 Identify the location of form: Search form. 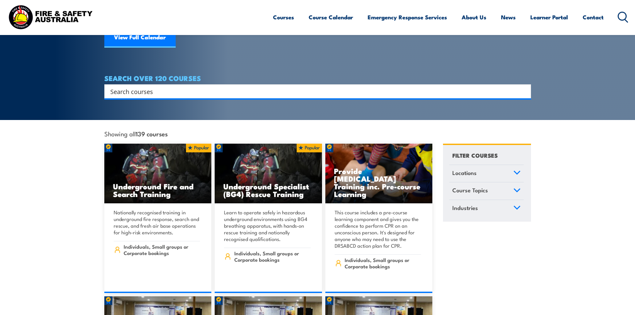
(315, 91).